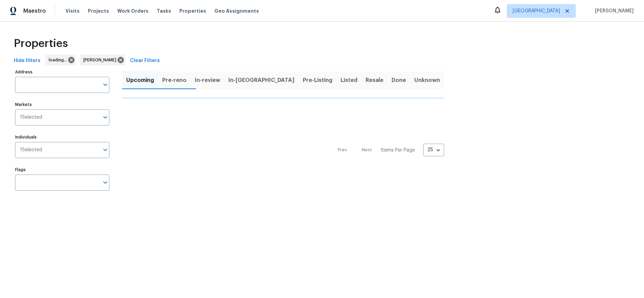 Image resolution: width=644 pixels, height=298 pixels. I want to click on span: Tasks, so click(163, 11).